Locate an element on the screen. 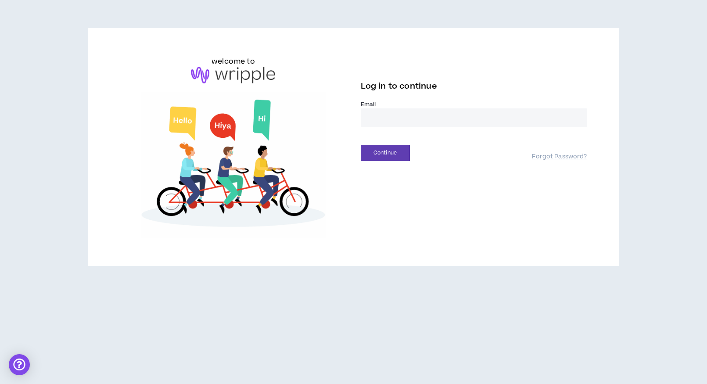 The width and height of the screenshot is (707, 384). img: logo-brand.png is located at coordinates (233, 75).